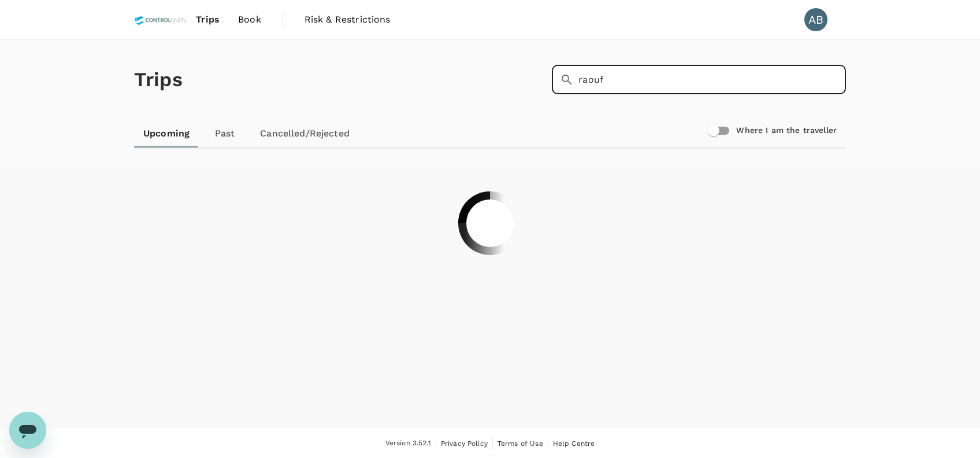 Image resolution: width=980 pixels, height=458 pixels. Describe the element at coordinates (158, 80) in the screenshot. I see `h1: Trips` at that location.